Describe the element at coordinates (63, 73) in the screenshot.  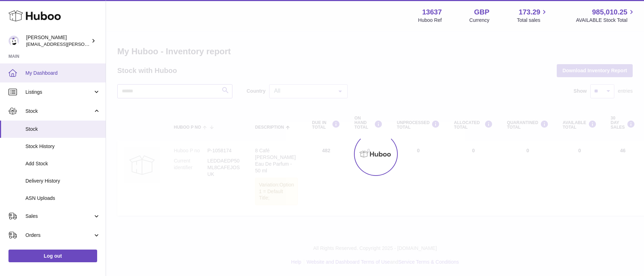
I see `span: My Dashboard` at that location.